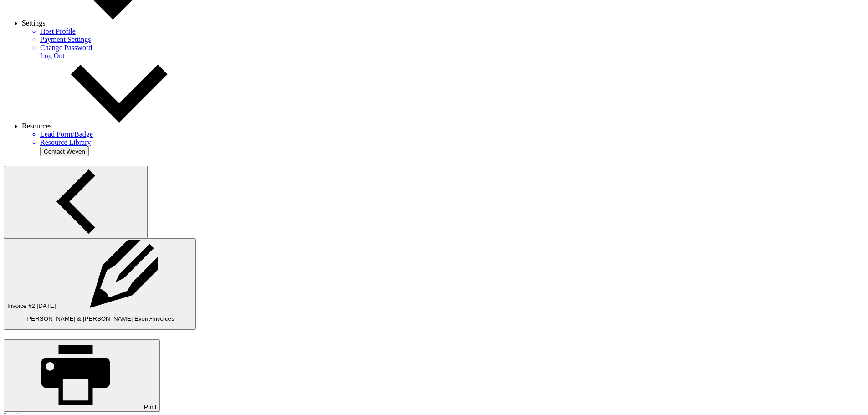  What do you see at coordinates (52, 56) in the screenshot?
I see `a: Log Out` at bounding box center [52, 56].